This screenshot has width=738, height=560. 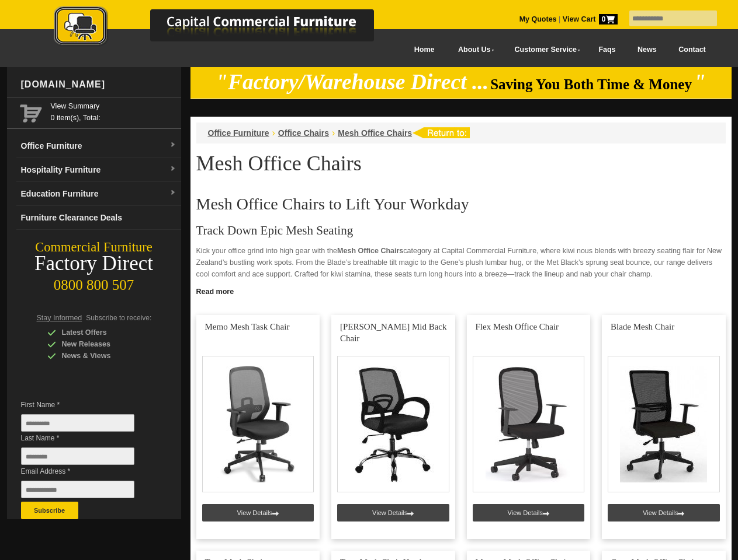 What do you see at coordinates (99, 194) in the screenshot?
I see `a: Education Furnituredropdown` at bounding box center [99, 194].